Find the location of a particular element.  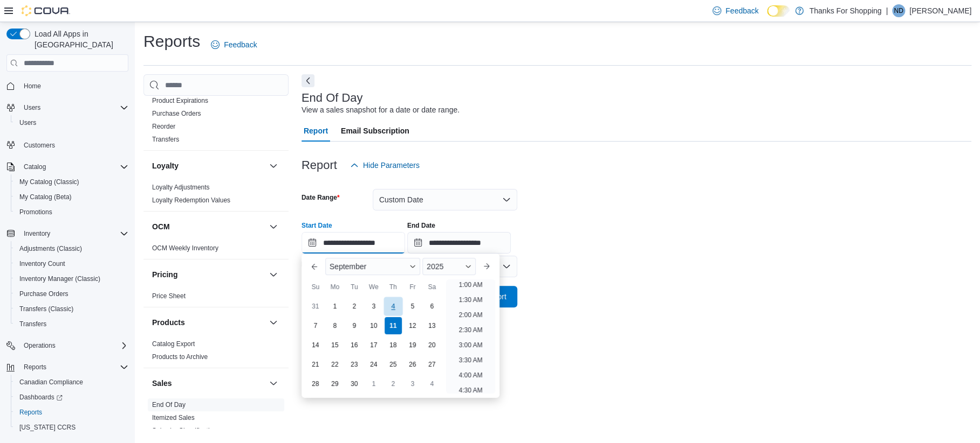

button: Previous Month is located at coordinates (314, 267).